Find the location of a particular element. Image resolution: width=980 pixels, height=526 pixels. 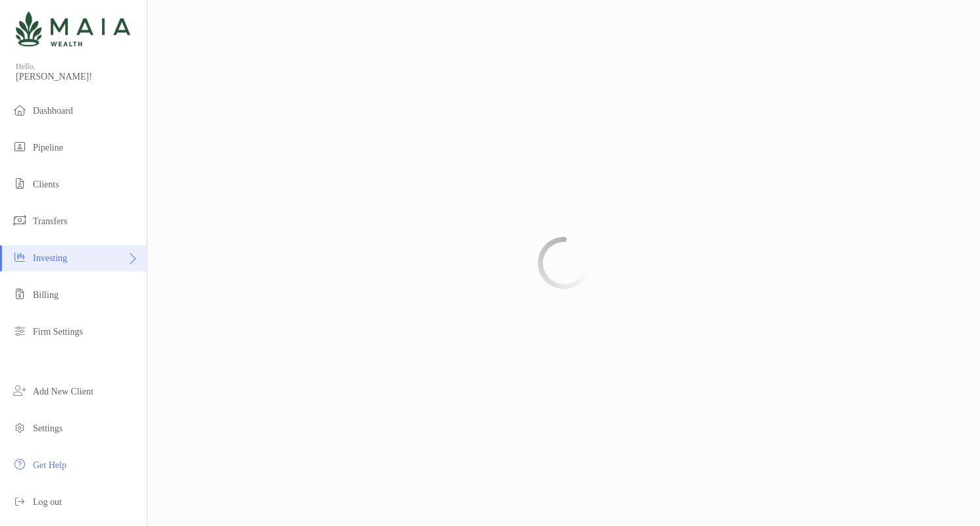

img: dashboard icon is located at coordinates (20, 110).